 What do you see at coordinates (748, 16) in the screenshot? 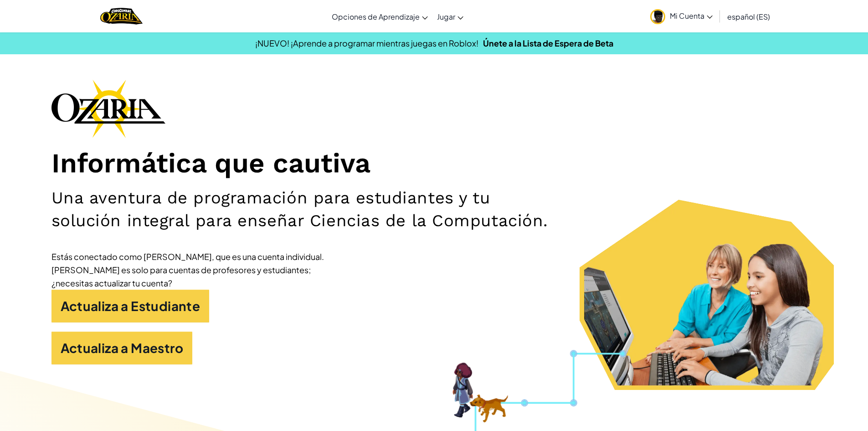
I see `span: español (ES)` at bounding box center [748, 16].